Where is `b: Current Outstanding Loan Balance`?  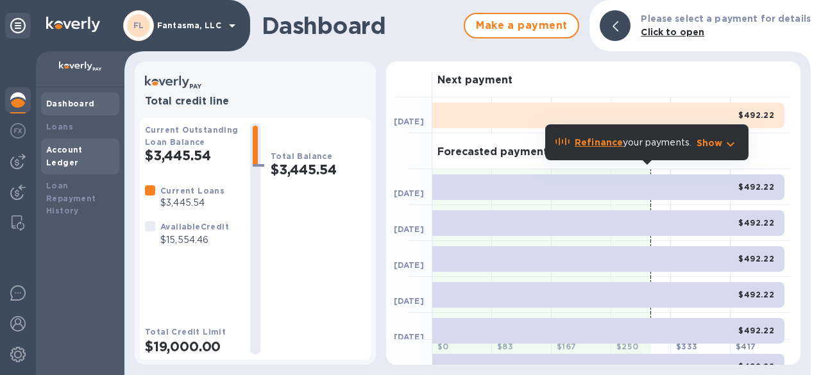 b: Current Outstanding Loan Balance is located at coordinates (192, 136).